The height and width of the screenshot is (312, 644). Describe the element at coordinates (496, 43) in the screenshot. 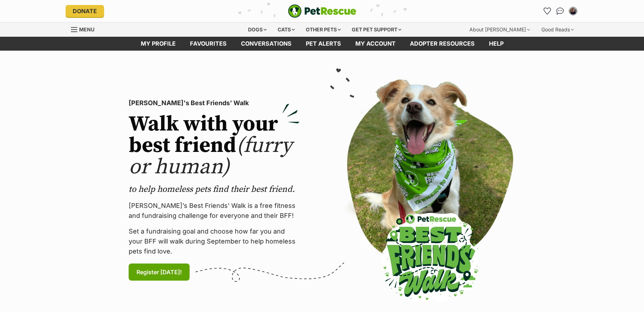

I see `a: Help` at that location.